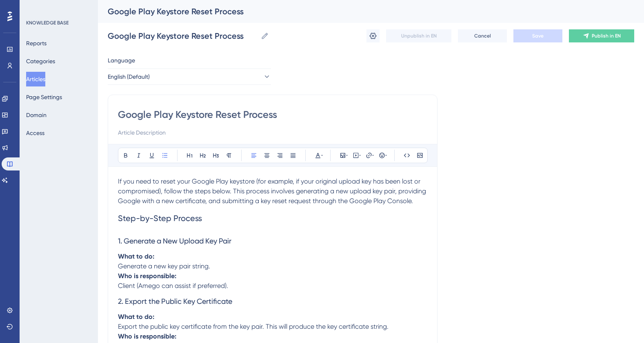 This screenshot has height=343, width=644. Describe the element at coordinates (538, 36) in the screenshot. I see `span: Save` at that location.